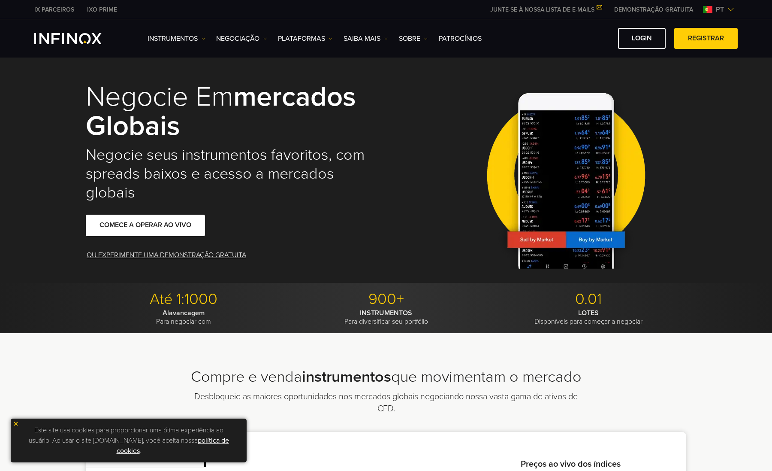  I want to click on p: 0.01, so click(588, 299).